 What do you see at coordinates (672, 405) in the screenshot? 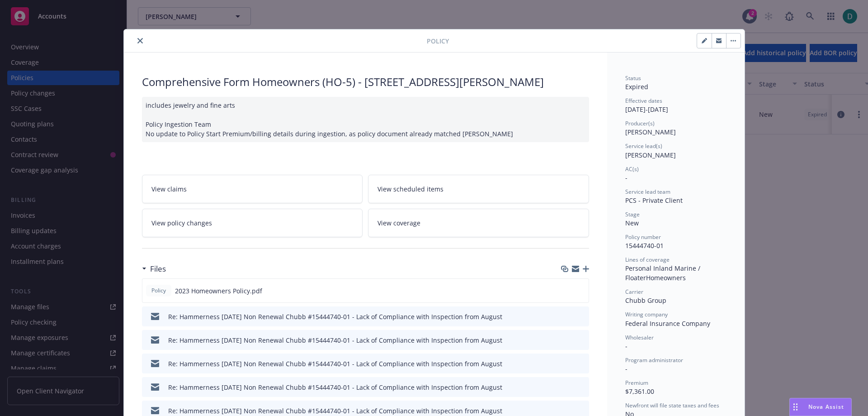
I see `span: Newfront will file state taxes and fees` at bounding box center [672, 405].